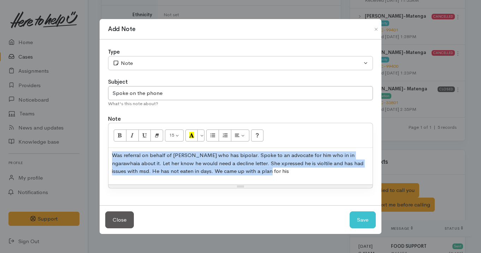 The width and height of the screenshot is (481, 253). I want to click on label: Note, so click(114, 119).